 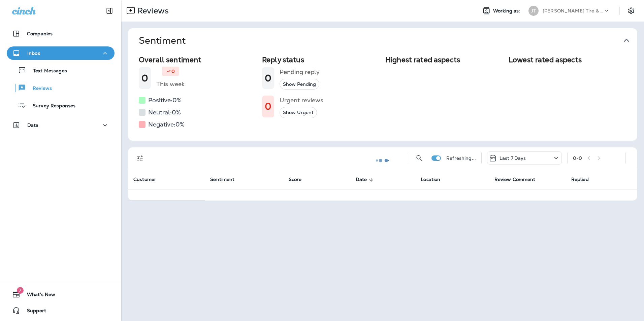 I want to click on p: Data, so click(x=33, y=125).